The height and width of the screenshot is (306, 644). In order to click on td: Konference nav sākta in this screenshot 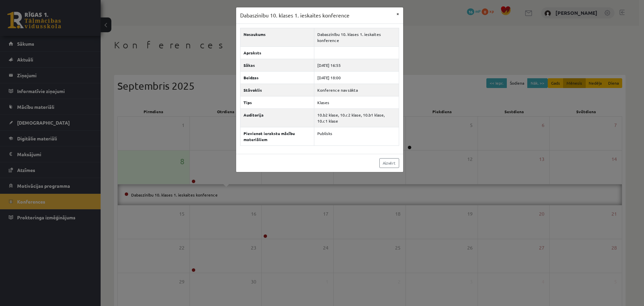, I will do `click(357, 90)`.